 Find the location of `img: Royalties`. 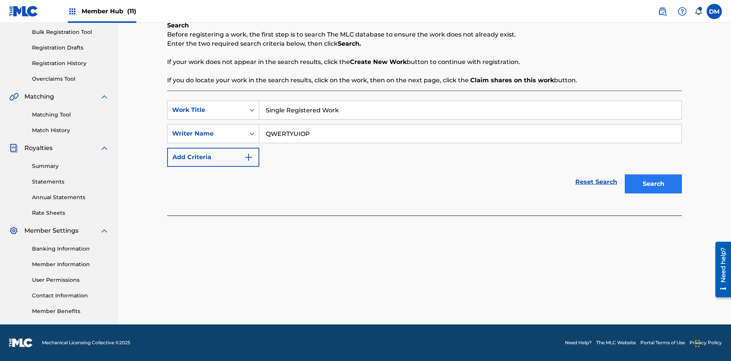

img: Royalties is located at coordinates (14, 148).